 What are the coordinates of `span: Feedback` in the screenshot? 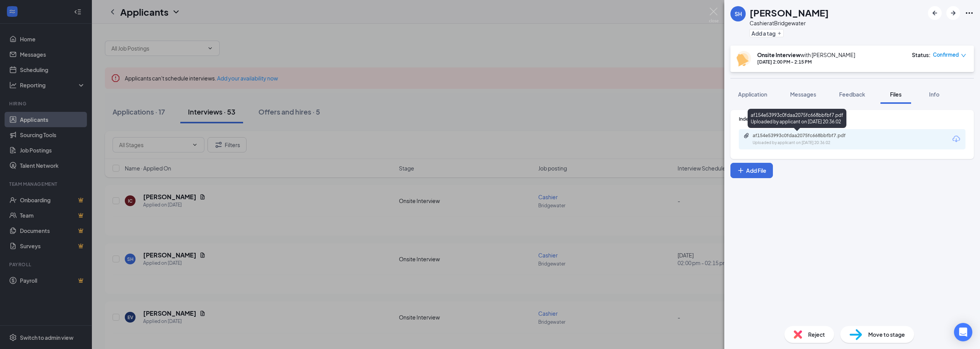 It's located at (852, 94).